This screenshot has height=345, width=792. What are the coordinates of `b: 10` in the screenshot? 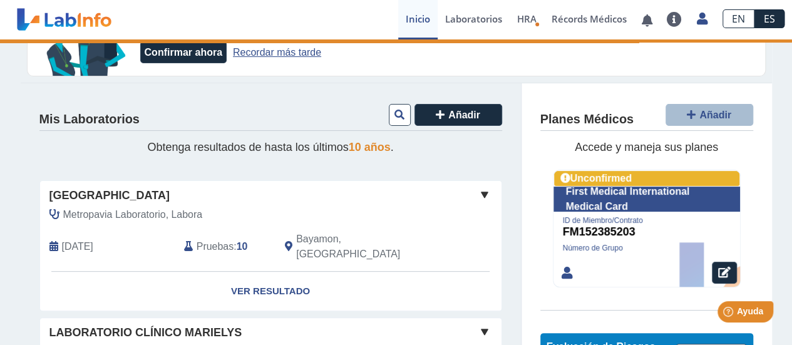 It's located at (242, 246).